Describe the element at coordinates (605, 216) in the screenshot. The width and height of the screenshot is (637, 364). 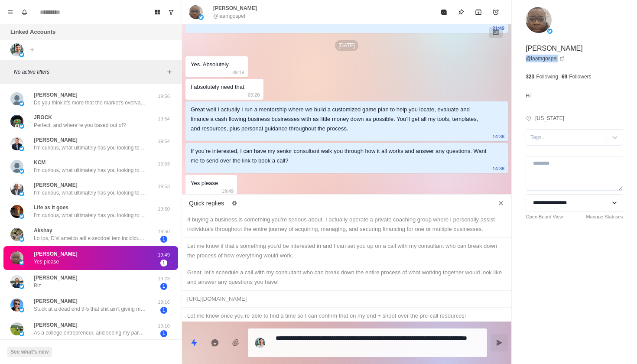
I see `a: Manage Statuses` at that location.